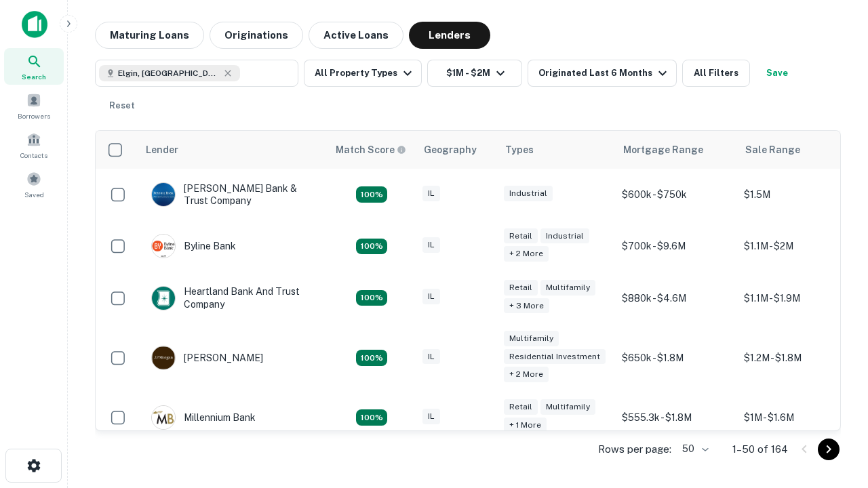  What do you see at coordinates (777, 73) in the screenshot?
I see `button: Save your search to get updates of matches that match your search criteria.` at bounding box center [777, 73].